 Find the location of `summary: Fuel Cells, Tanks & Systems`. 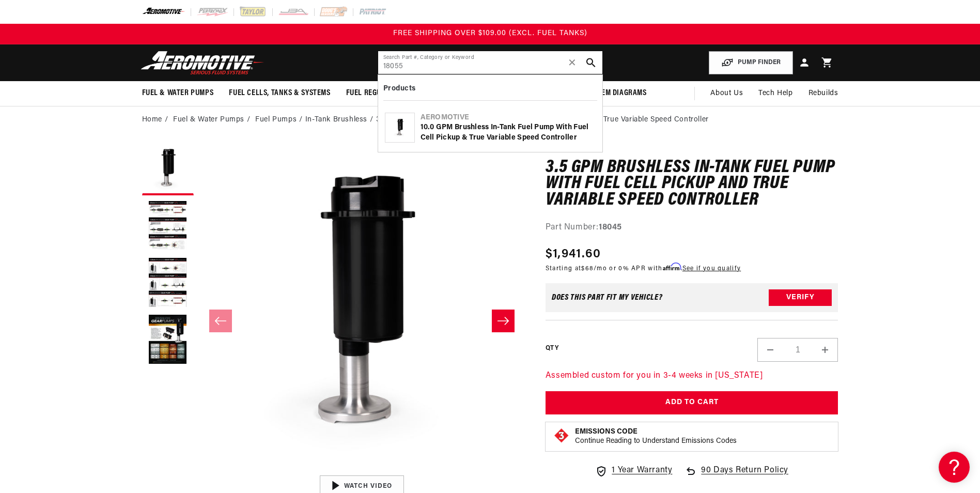

summary: Fuel Cells, Tanks & Systems is located at coordinates (279, 93).